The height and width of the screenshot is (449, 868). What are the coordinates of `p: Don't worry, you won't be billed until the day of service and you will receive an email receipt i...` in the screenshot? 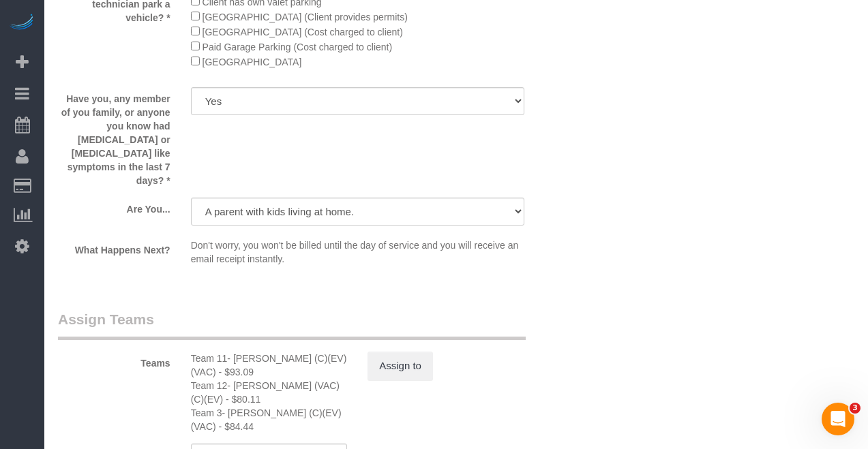 It's located at (357, 252).